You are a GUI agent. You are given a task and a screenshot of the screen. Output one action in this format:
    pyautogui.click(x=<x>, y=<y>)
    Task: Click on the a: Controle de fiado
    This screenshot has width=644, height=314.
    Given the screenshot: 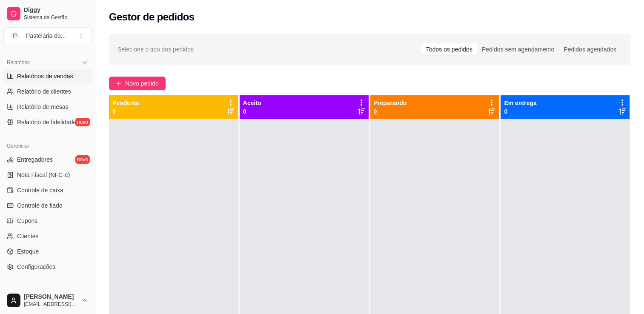 What is the action you would take?
    pyautogui.click(x=47, y=205)
    